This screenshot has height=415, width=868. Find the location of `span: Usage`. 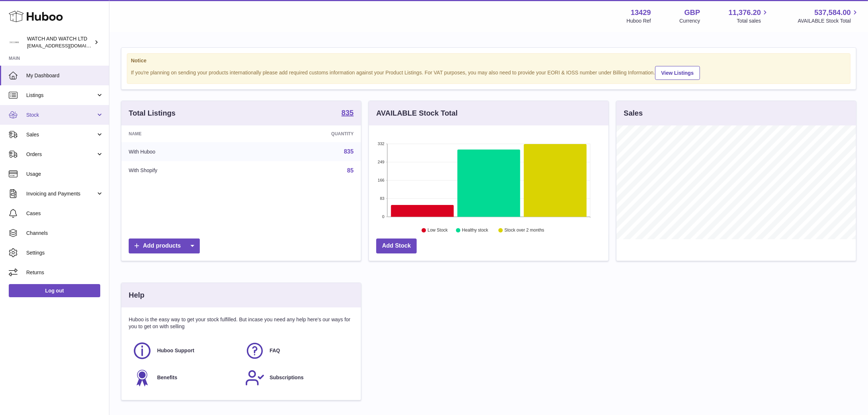

span: Usage is located at coordinates (65, 174).